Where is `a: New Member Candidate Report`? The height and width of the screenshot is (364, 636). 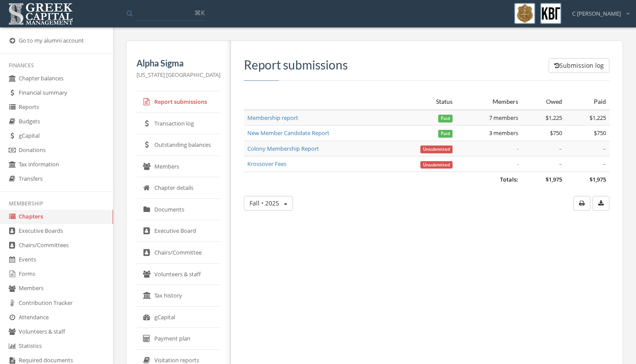 a: New Member Candidate Report is located at coordinates (288, 133).